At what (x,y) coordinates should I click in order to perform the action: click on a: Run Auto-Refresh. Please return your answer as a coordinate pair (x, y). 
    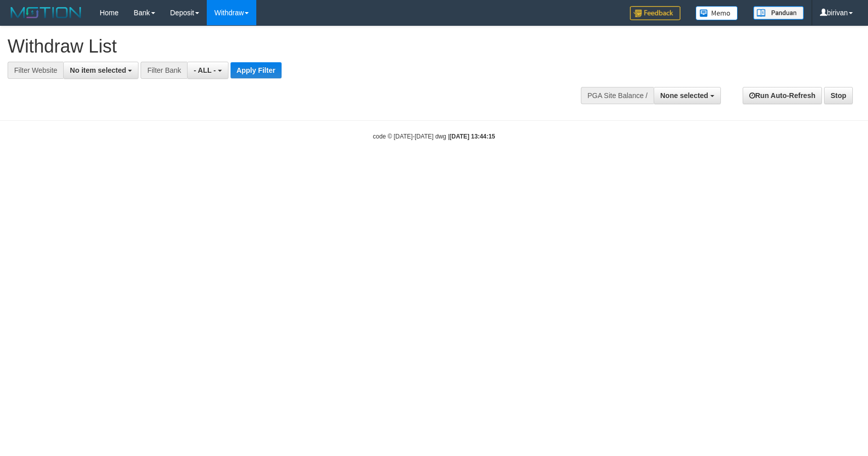
    Looking at the image, I should click on (782, 96).